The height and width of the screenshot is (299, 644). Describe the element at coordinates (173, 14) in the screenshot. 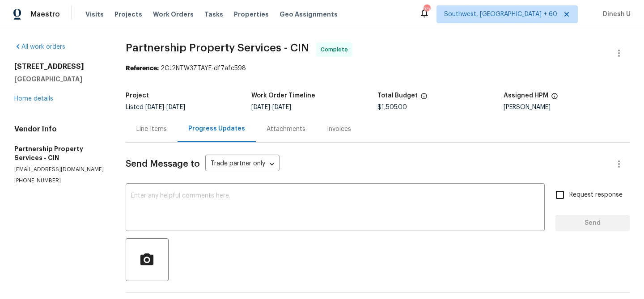

I see `span: Work Orders` at that location.